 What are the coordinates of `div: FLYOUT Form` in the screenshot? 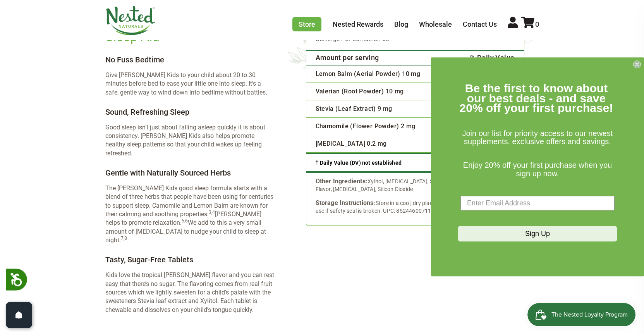 It's located at (537, 166).